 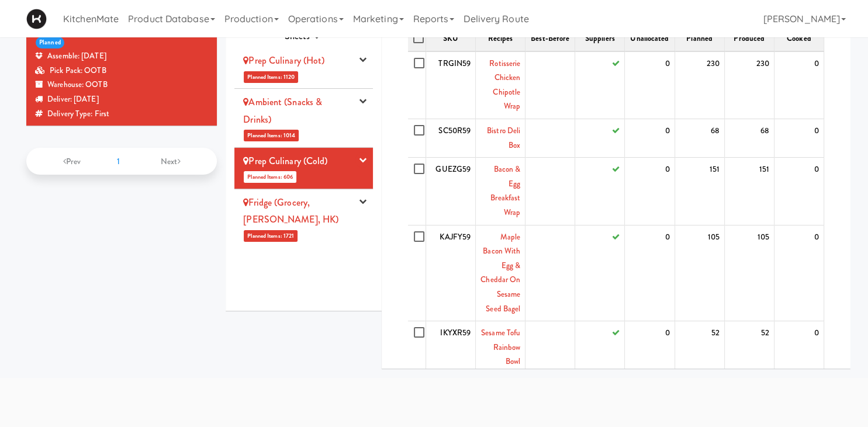 What do you see at coordinates (798, 39) in the screenshot?
I see `th: Cooked` at bounding box center [798, 39].